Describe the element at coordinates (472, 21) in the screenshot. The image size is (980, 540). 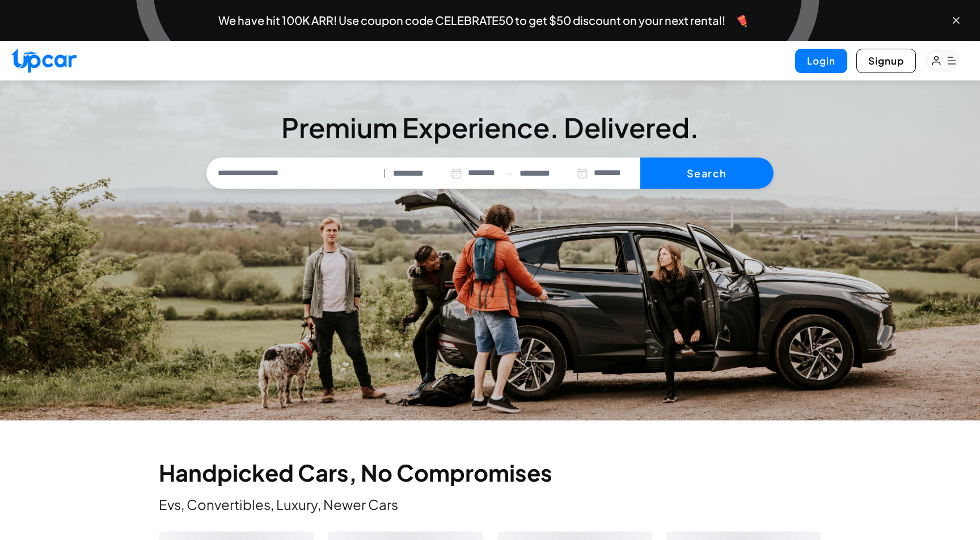
I see `span: We have hit 100K ARR! Use coupon code CELEBRATE50 to get $50 discount on your next rental!` at that location.